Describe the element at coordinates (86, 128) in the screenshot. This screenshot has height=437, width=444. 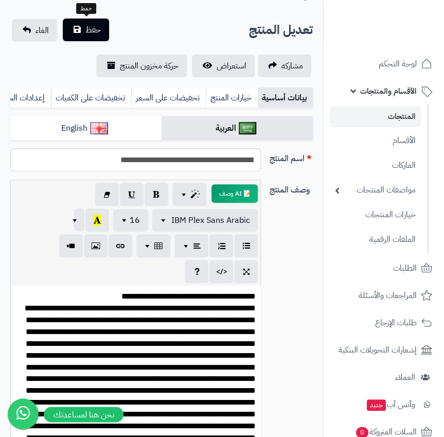
I see `a: English` at that location.